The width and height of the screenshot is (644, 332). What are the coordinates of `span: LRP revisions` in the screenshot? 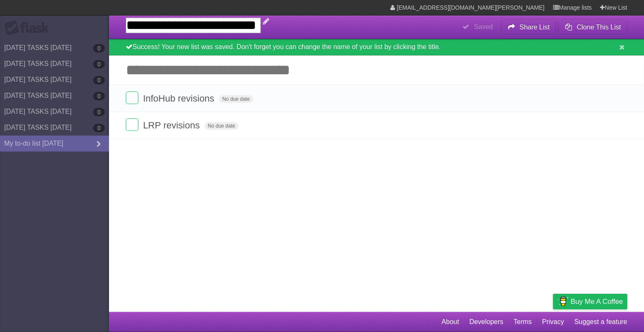 It's located at (173, 125).